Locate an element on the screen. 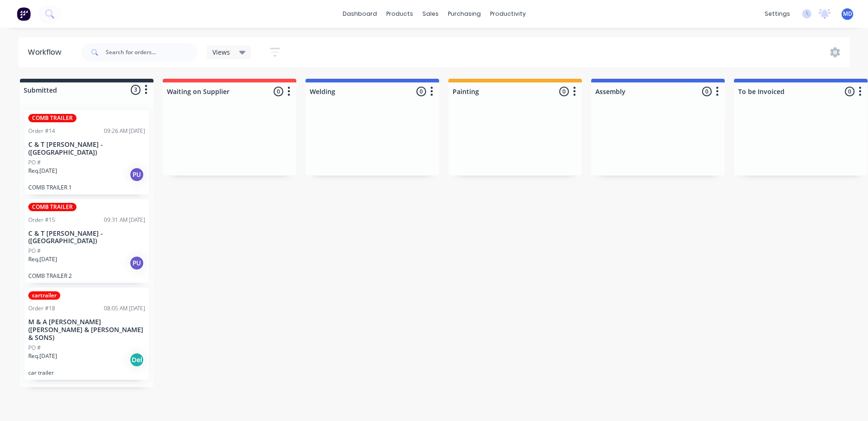 Image resolution: width=868 pixels, height=421 pixels. div: productivity is located at coordinates (508, 14).